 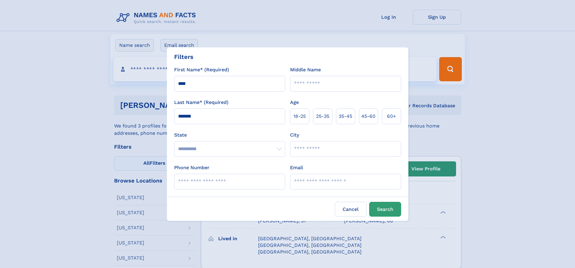 I want to click on span: 25‑35, so click(x=322, y=116).